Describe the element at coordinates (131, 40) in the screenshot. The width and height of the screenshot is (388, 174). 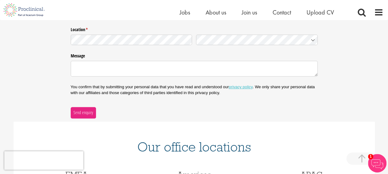
I see `input: State / Province / Region` at that location.